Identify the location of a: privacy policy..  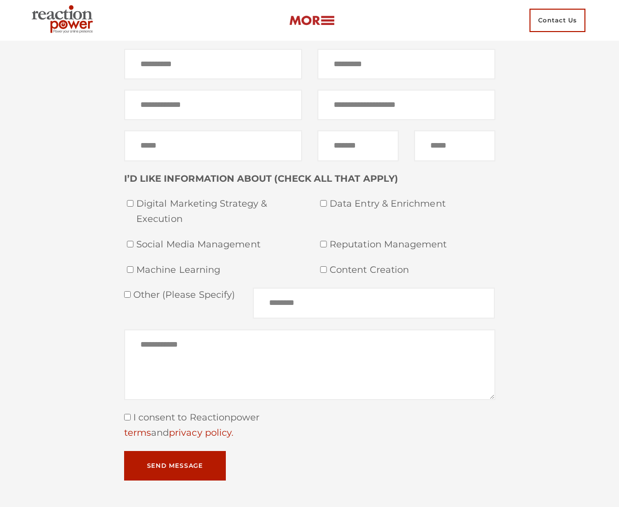
(201, 432).